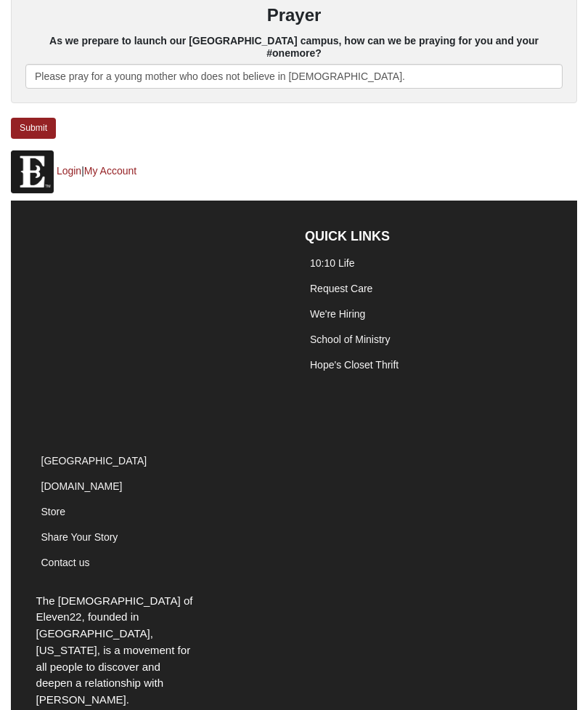 The image size is (588, 710). What do you see at coordinates (65, 563) in the screenshot?
I see `a: Contact us` at bounding box center [65, 563].